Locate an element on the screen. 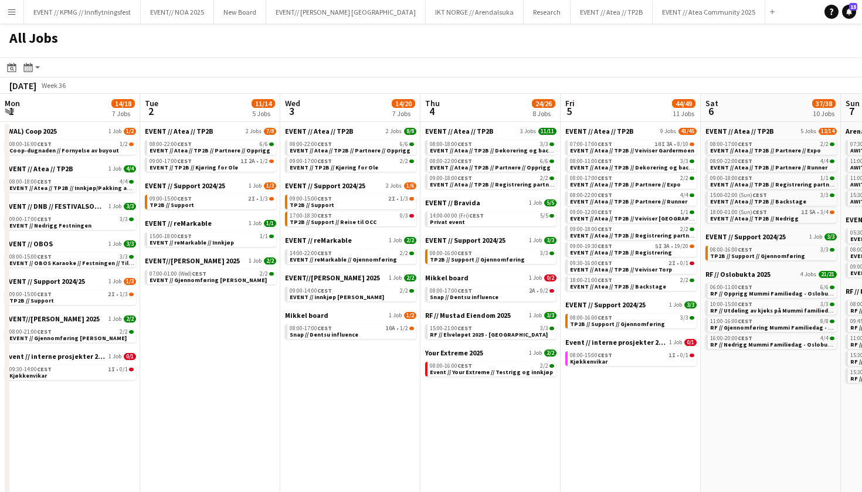 Image resolution: width=862 pixels, height=492 pixels. span: TP2B // Support is located at coordinates (312, 205).